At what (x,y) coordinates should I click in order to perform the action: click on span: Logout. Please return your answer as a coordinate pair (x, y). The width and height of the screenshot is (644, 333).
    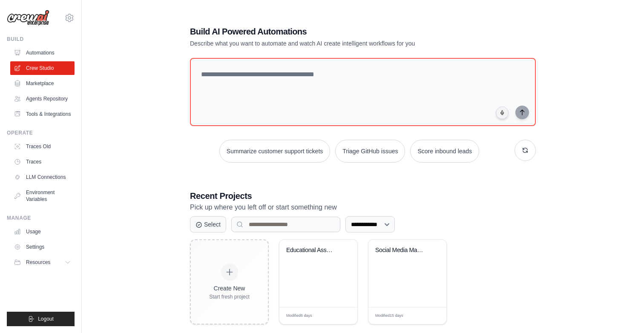
    Looking at the image, I should click on (46, 319).